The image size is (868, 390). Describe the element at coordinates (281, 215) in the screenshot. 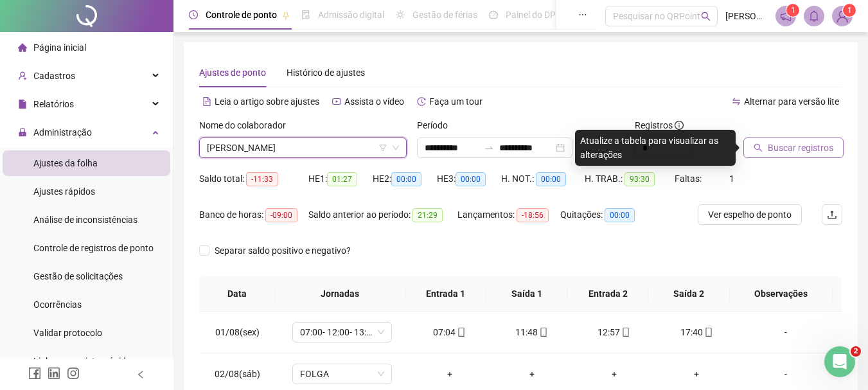

I see `span: -09:00` at that location.